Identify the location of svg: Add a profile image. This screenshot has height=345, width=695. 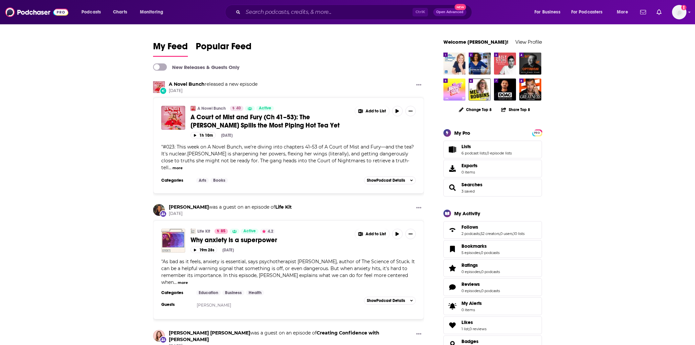
(684, 8).